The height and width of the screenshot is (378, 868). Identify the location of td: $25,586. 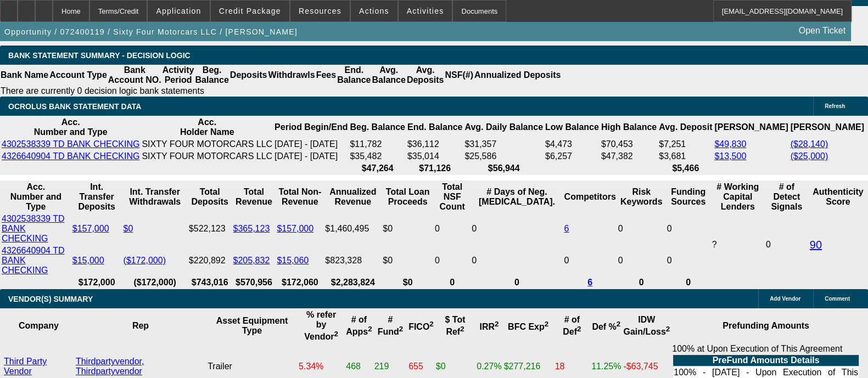
(504, 157).